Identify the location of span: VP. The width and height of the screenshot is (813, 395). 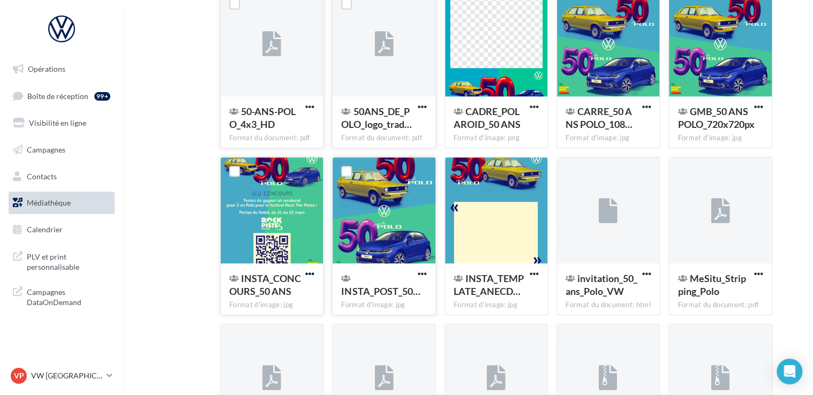
(19, 376).